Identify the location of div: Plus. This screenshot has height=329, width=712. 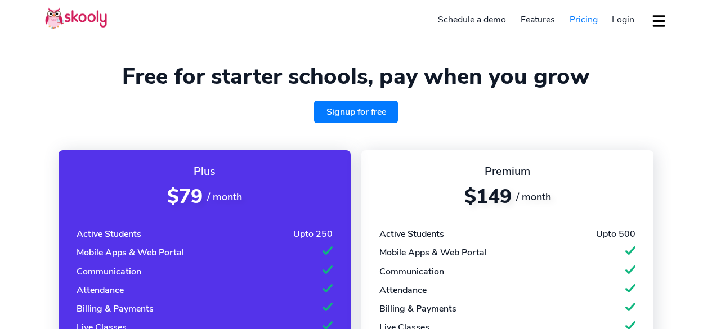
(204, 171).